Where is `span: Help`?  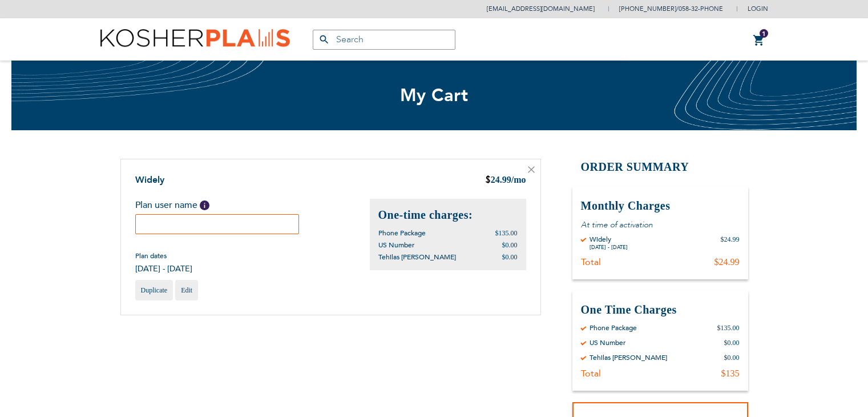 span: Help is located at coordinates (204, 205).